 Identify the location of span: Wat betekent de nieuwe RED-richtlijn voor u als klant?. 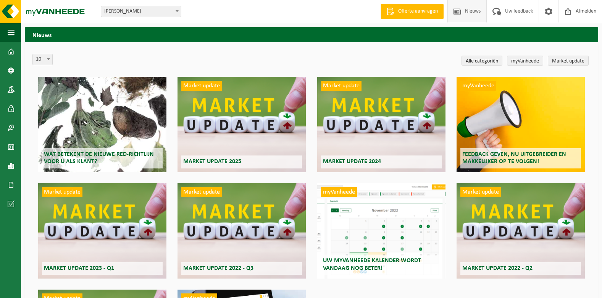
(99, 158).